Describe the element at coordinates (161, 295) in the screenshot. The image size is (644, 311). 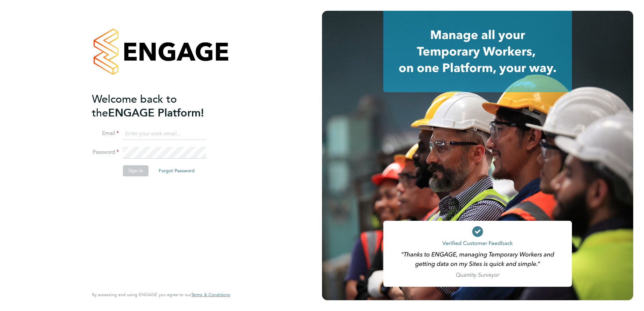
I see `span: By accessing and using ENGAGE you agree to our` at that location.